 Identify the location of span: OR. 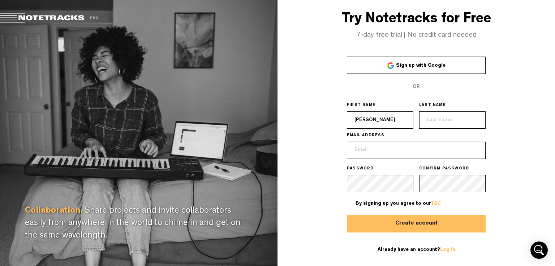
(416, 87).